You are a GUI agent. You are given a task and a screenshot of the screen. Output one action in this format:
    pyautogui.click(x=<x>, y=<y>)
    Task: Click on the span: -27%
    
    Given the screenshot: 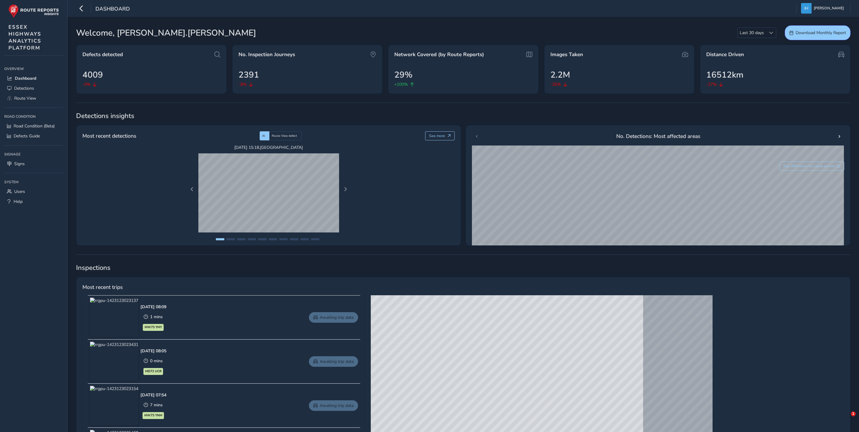 What is the action you would take?
    pyautogui.click(x=712, y=84)
    